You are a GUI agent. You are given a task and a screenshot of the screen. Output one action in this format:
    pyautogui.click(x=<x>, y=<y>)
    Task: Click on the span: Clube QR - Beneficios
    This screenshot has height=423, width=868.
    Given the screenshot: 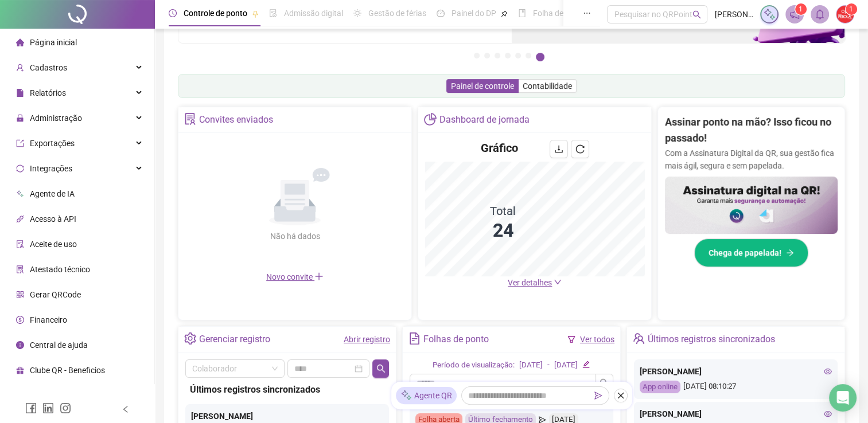 What is the action you would take?
    pyautogui.click(x=67, y=370)
    